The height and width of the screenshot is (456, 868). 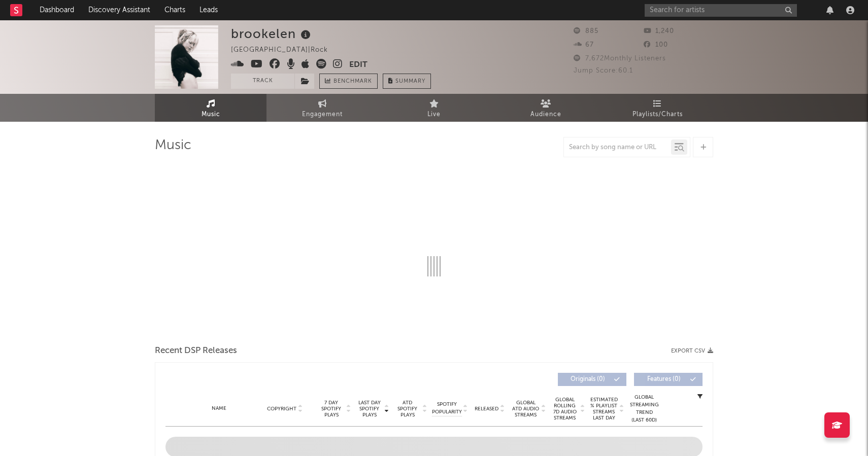 I want to click on button: Features(0), so click(x=668, y=380).